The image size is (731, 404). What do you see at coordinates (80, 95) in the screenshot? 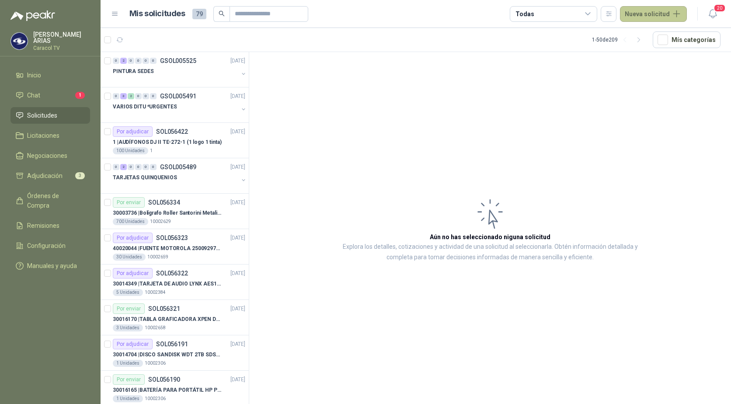
I see `span: 1` at bounding box center [80, 95].